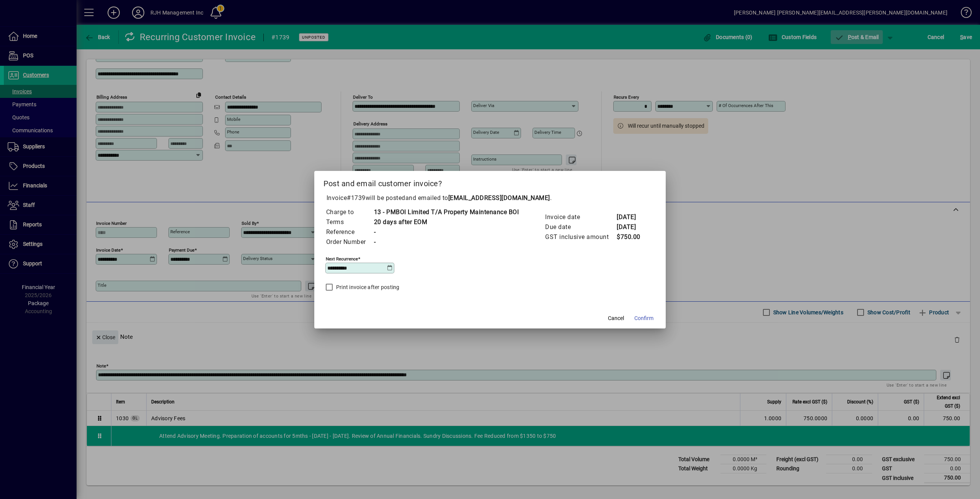  I want to click on td: 20 days after EOM, so click(446, 222).